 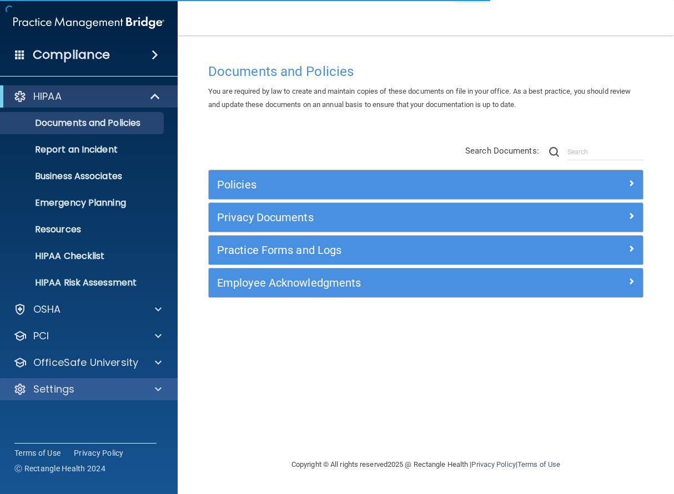 I want to click on span: Search Documents:, so click(x=502, y=151).